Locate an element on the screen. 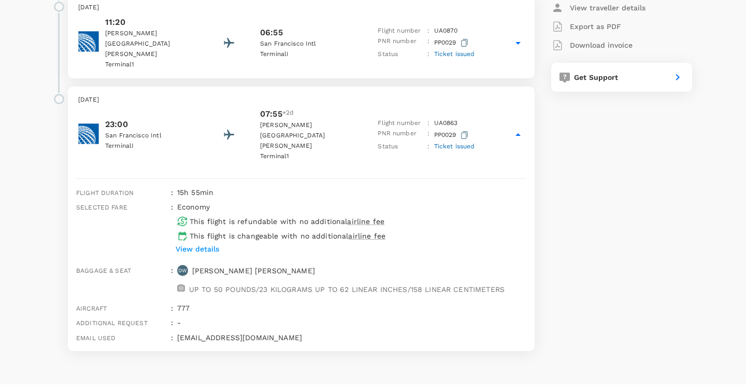 The height and width of the screenshot is (391, 746). p: UA 0870 is located at coordinates (446, 31).